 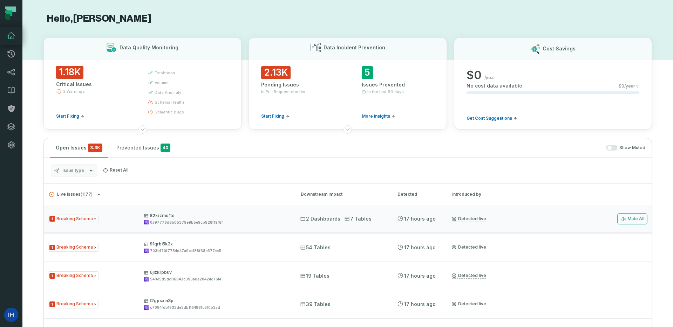 I want to click on button: Issue type, so click(x=74, y=171).